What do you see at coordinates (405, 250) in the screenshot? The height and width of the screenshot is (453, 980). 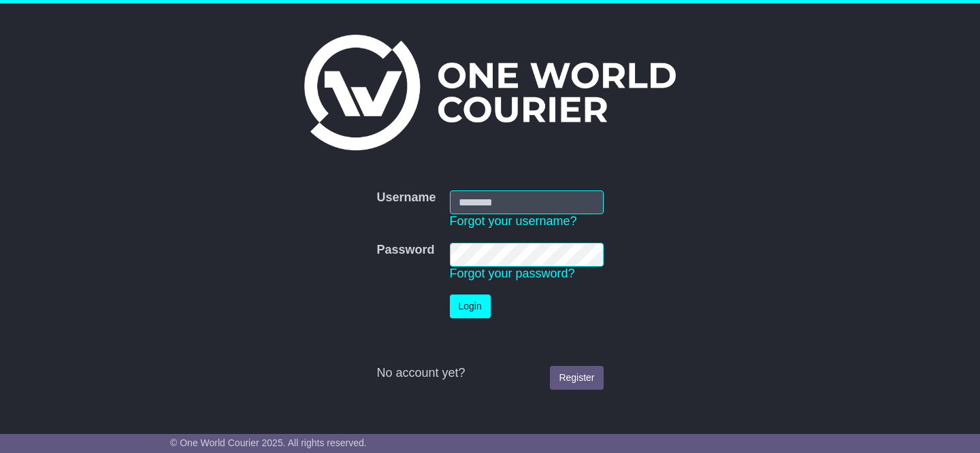 I see `label: Password` at bounding box center [405, 250].